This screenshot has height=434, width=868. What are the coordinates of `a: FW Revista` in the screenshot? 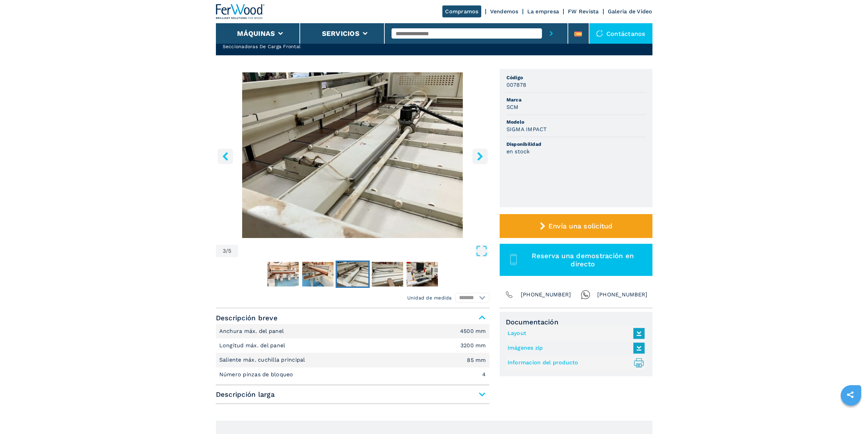 It's located at (583, 12).